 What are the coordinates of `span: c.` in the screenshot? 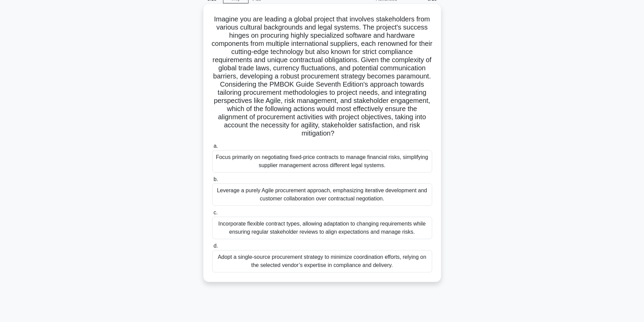 It's located at (215, 212).